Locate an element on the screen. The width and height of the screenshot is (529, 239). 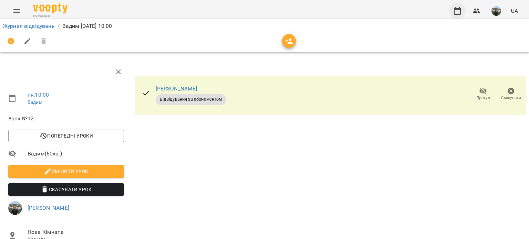
button: Попередні уроки is located at coordinates (66, 136).